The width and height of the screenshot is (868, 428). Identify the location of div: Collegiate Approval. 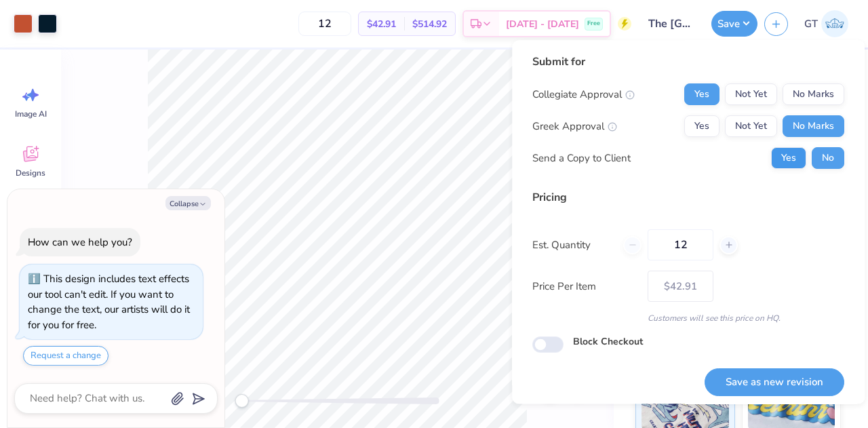
(584, 95).